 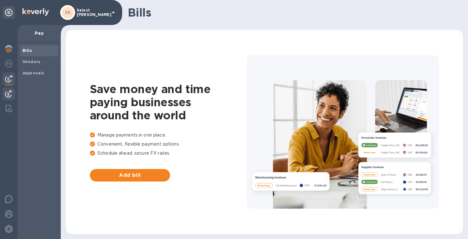 I want to click on img: Foreign exchange, so click(x=9, y=64).